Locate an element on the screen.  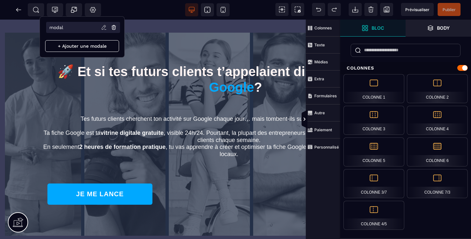
strong: Extra is located at coordinates (319, 79).